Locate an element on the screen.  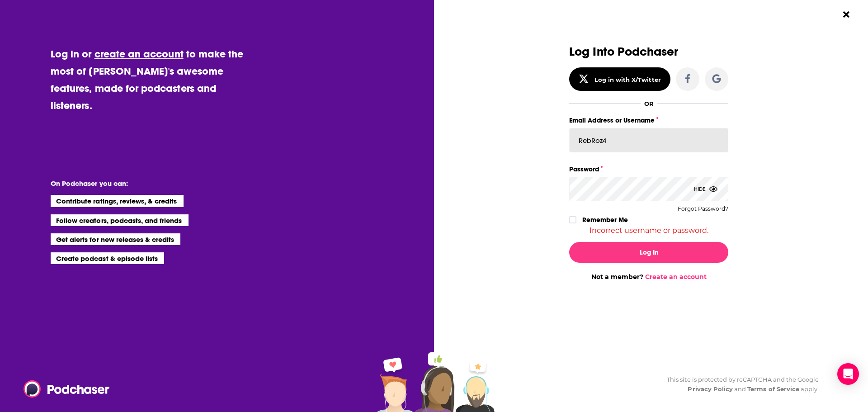
div: Incorrect username or password. is located at coordinates (648, 230).